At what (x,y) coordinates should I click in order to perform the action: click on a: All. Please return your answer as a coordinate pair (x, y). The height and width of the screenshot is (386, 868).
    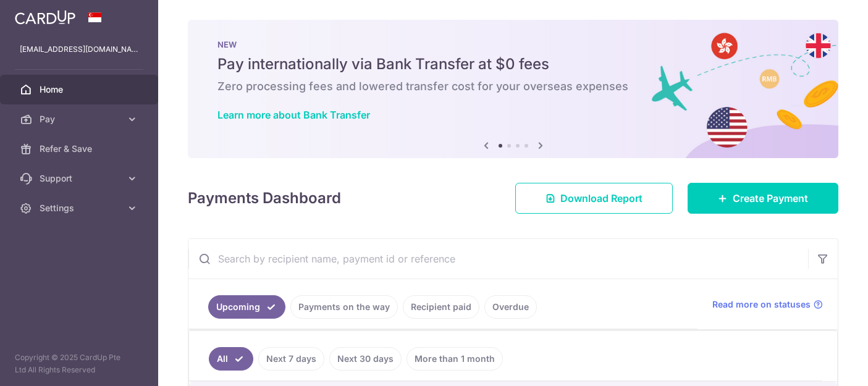
    Looking at the image, I should click on (231, 358).